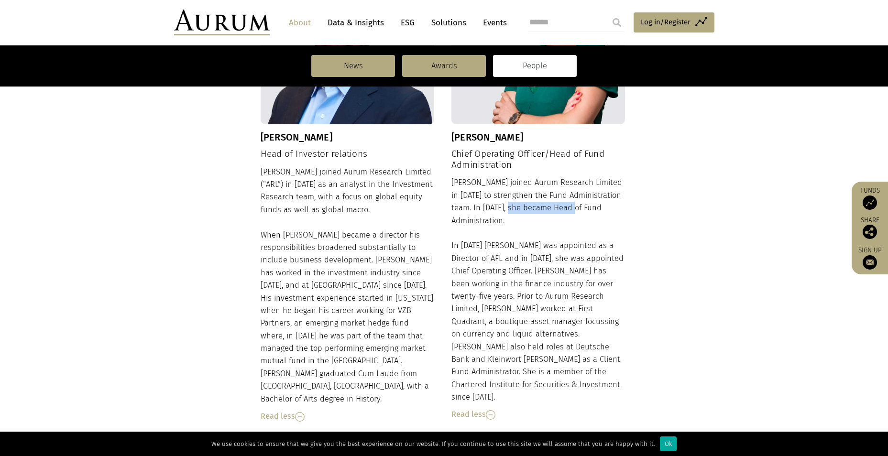 The width and height of the screenshot is (888, 456). What do you see at coordinates (870, 198) in the screenshot?
I see `a: Funds` at bounding box center [870, 198].